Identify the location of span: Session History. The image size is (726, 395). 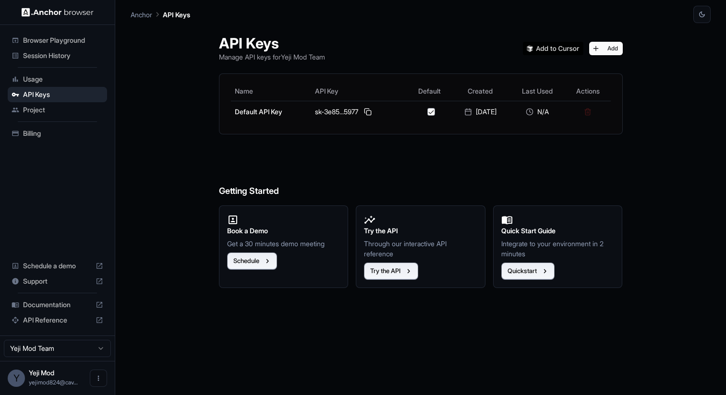
(63, 56).